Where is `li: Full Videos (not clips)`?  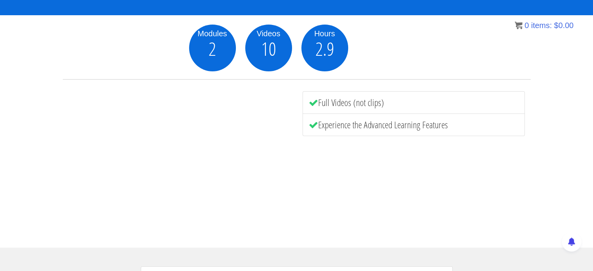 li: Full Videos (not clips) is located at coordinates (414, 103).